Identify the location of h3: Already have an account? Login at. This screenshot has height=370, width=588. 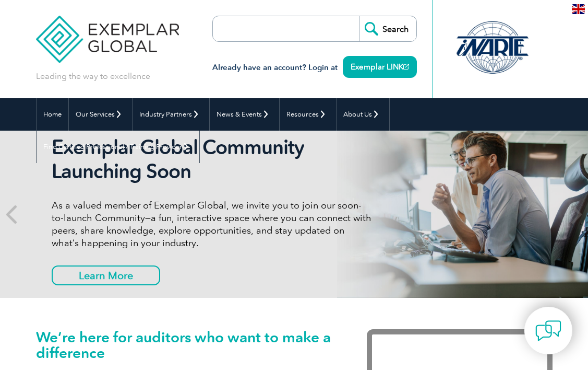
(315, 68).